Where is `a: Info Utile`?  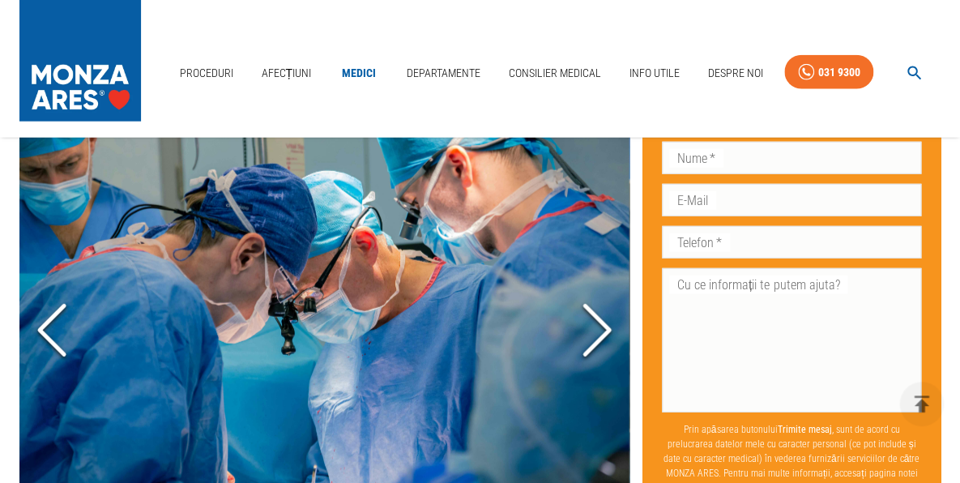
a: Info Utile is located at coordinates (654, 73).